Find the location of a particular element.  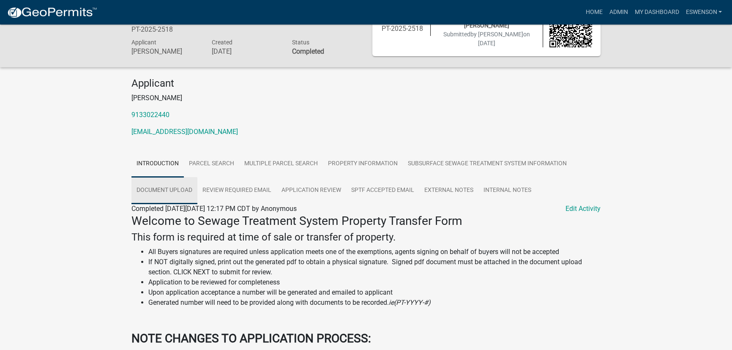

li: All Buyers signatures are required unless application meets one of the exemptions, agents signing... is located at coordinates (375, 252).